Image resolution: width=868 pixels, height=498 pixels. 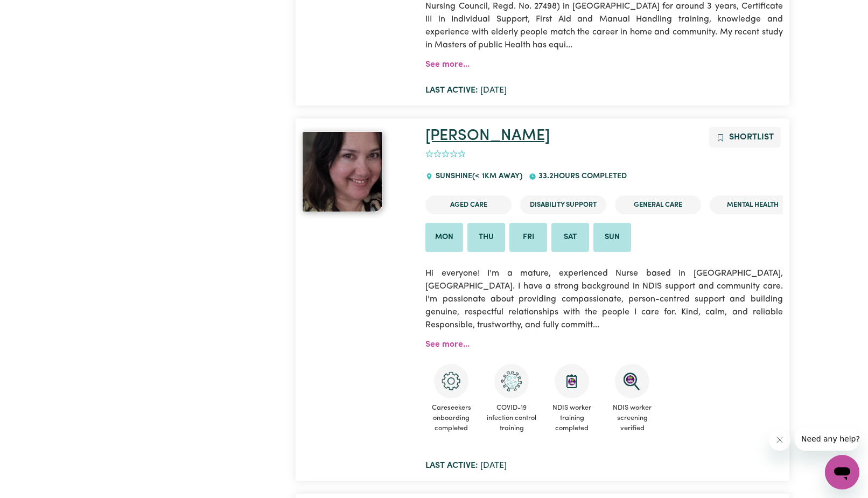 I want to click on img: CS Academy: Careseekers Onboarding course completed, so click(x=452, y=381).